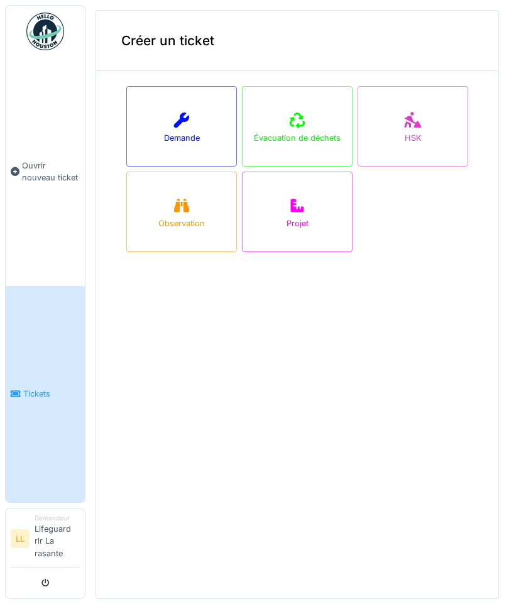 The image size is (509, 604). I want to click on li: Lifeguard rlr La rasante, so click(57, 539).